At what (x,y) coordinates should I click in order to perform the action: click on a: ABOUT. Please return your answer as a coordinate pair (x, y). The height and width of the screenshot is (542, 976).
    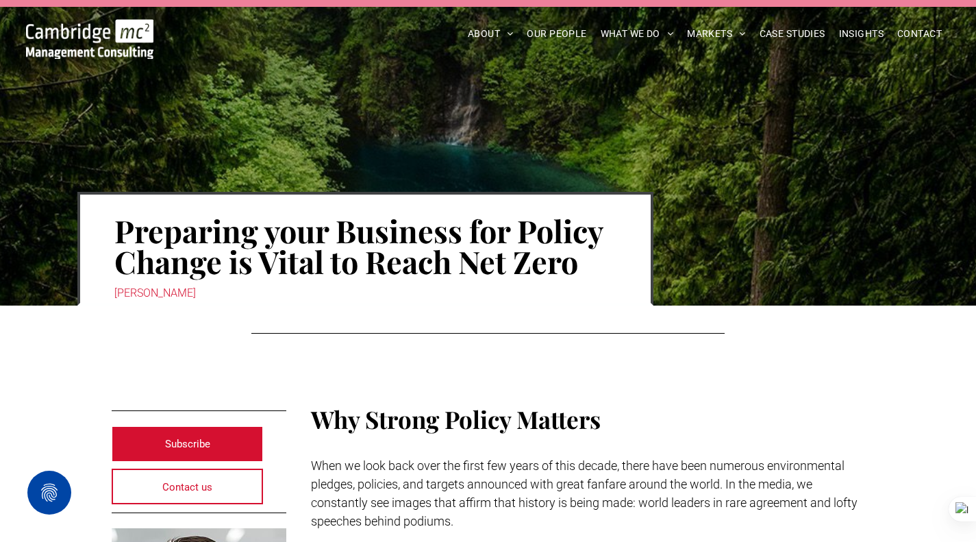
    Looking at the image, I should click on (490, 34).